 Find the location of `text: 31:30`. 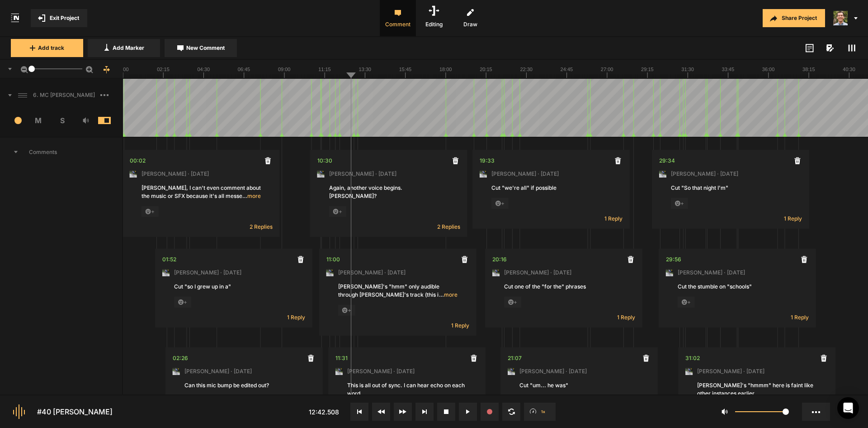

text: 31:30 is located at coordinates (688, 69).